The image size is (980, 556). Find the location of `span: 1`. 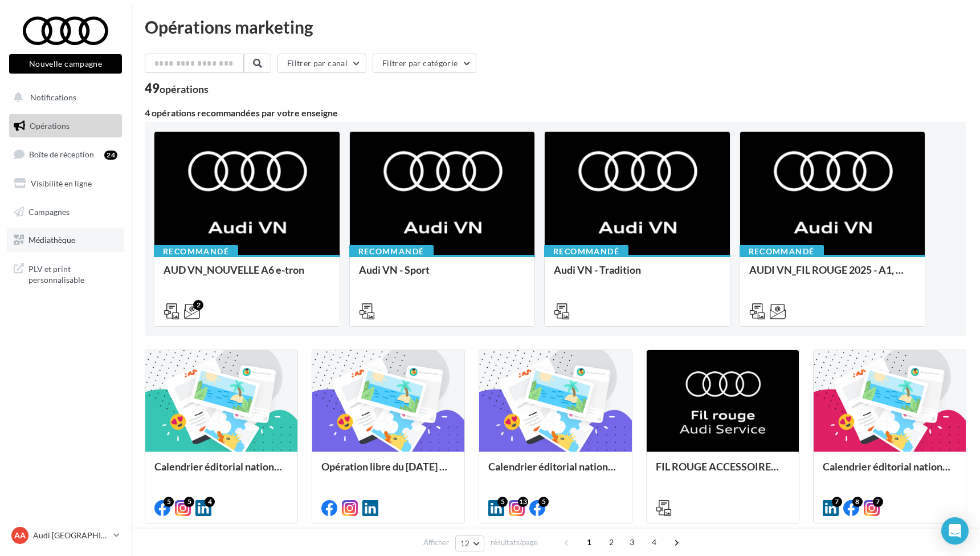

span: 1 is located at coordinates (589, 542).